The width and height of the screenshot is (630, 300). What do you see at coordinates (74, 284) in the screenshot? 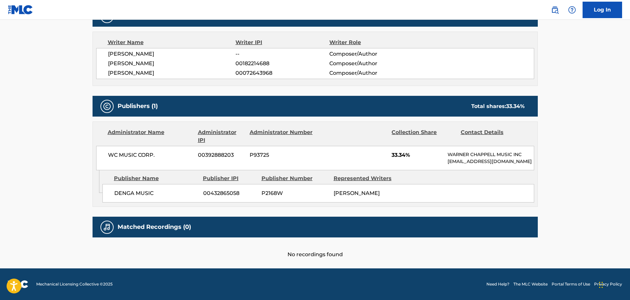
I see `span: Mechanical Licensing Collective © 2025` at bounding box center [74, 284].